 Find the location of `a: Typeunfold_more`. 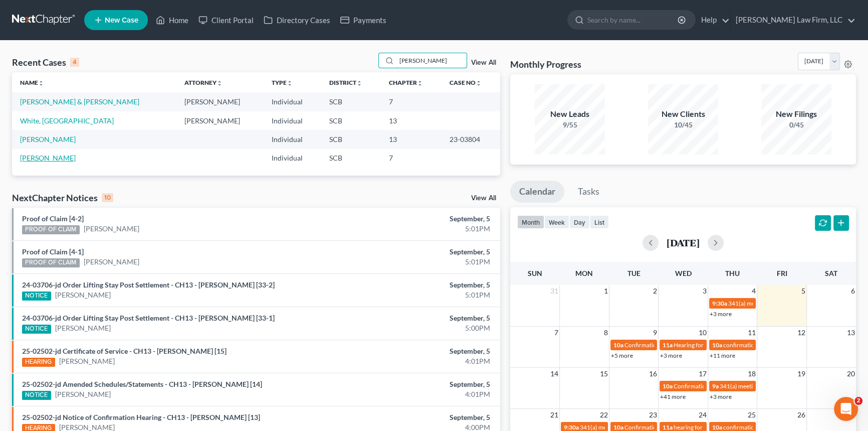

a: Typeunfold_more is located at coordinates (282, 82).